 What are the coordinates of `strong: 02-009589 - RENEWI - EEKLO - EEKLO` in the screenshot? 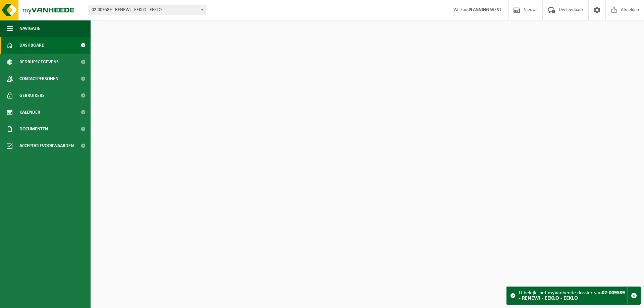 It's located at (572, 296).